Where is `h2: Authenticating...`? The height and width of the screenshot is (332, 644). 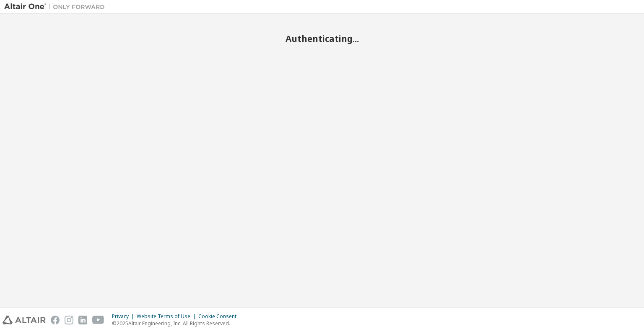 h2: Authenticating... is located at coordinates (322, 38).